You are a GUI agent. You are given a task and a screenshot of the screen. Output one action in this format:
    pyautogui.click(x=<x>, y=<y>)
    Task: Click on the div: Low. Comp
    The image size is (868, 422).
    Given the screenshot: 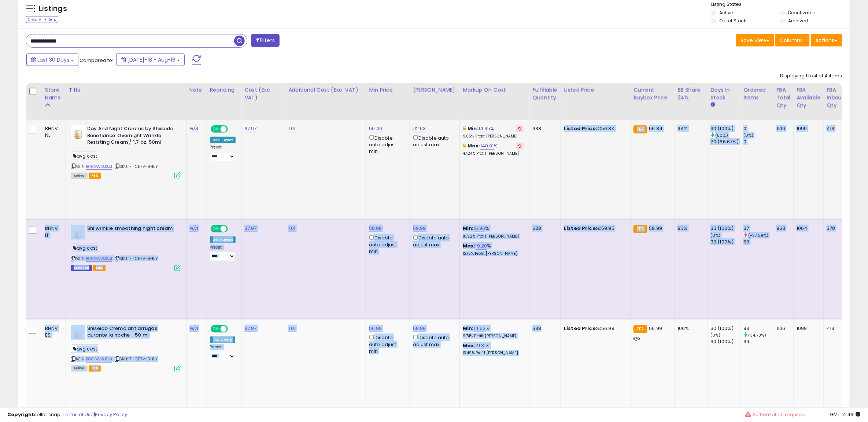 What is the action you would take?
    pyautogui.click(x=223, y=340)
    